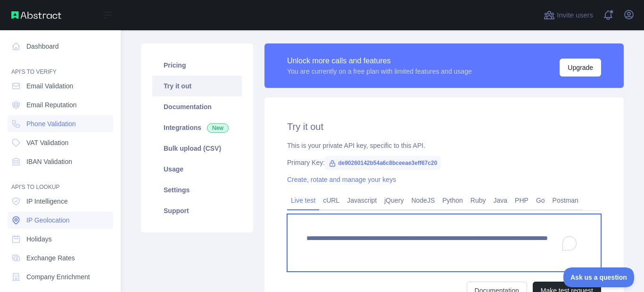 The image size is (644, 292). What do you see at coordinates (60, 220) in the screenshot?
I see `a: IP Geolocation` at bounding box center [60, 220].